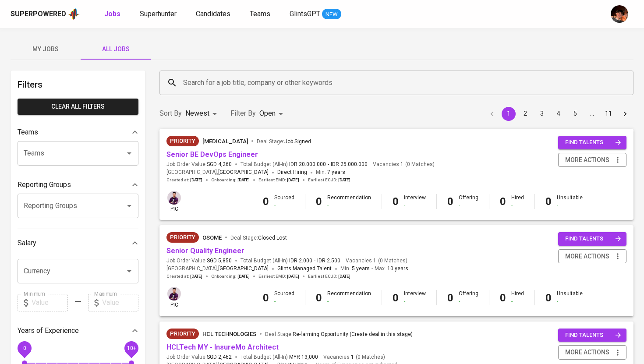 This screenshot has width=644, height=364. What do you see at coordinates (415, 201) in the screenshot?
I see `div: Interview` at bounding box center [415, 201].